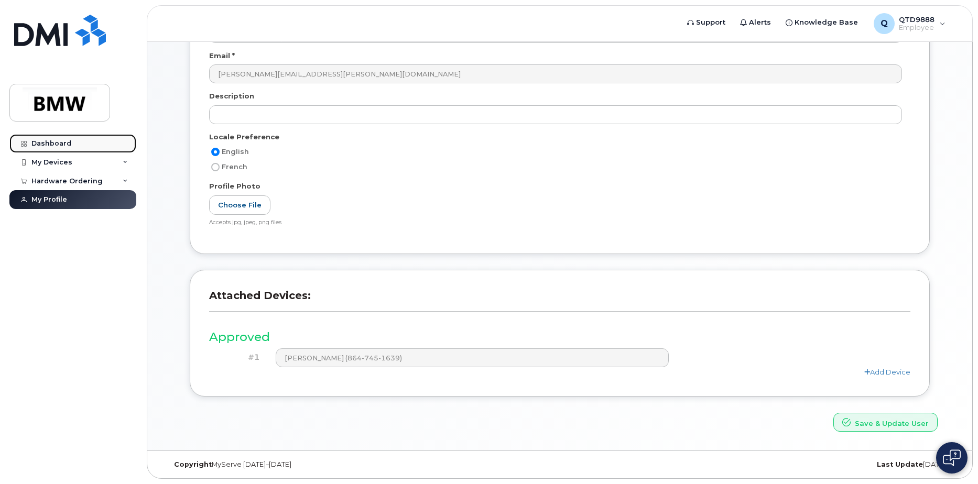 The width and height of the screenshot is (978, 484). What do you see at coordinates (560, 300) in the screenshot?
I see `h3: Attached Devices:` at bounding box center [560, 300].